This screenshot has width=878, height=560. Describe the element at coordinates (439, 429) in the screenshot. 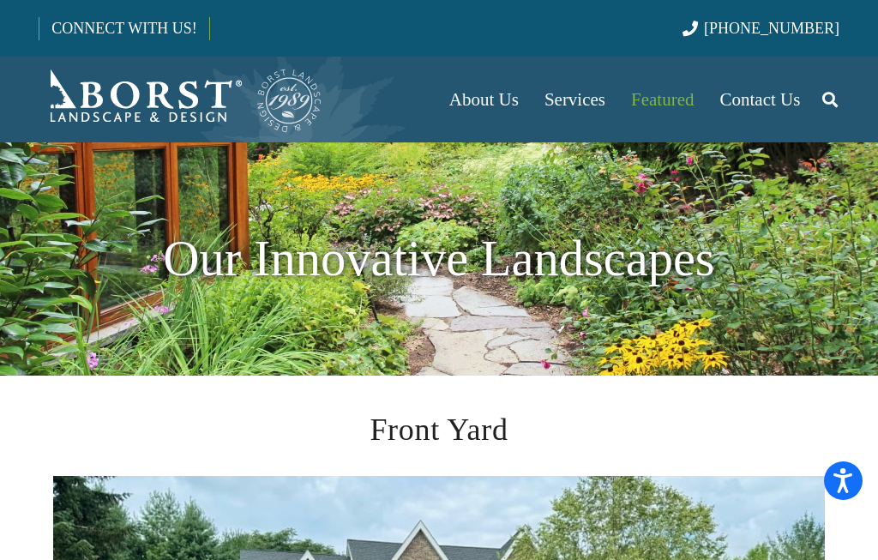

I see `h2: Front Yard` at that location.